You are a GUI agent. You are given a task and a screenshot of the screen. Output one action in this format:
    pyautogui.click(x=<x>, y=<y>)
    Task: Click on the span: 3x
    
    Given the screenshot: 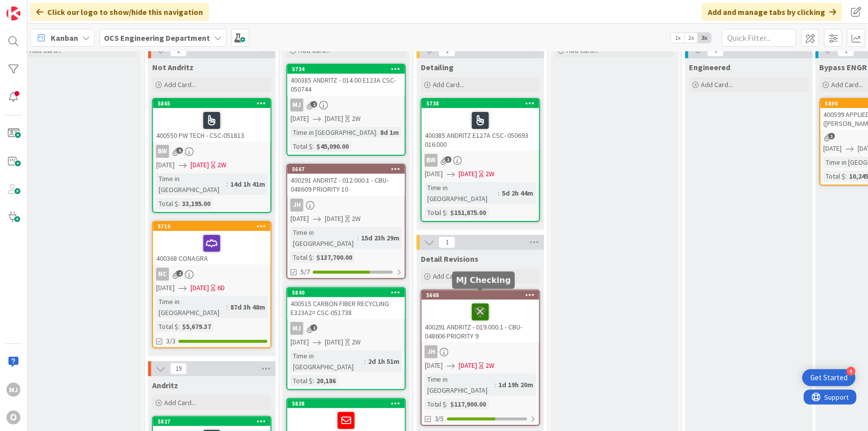 What is the action you would take?
    pyautogui.click(x=704, y=37)
    